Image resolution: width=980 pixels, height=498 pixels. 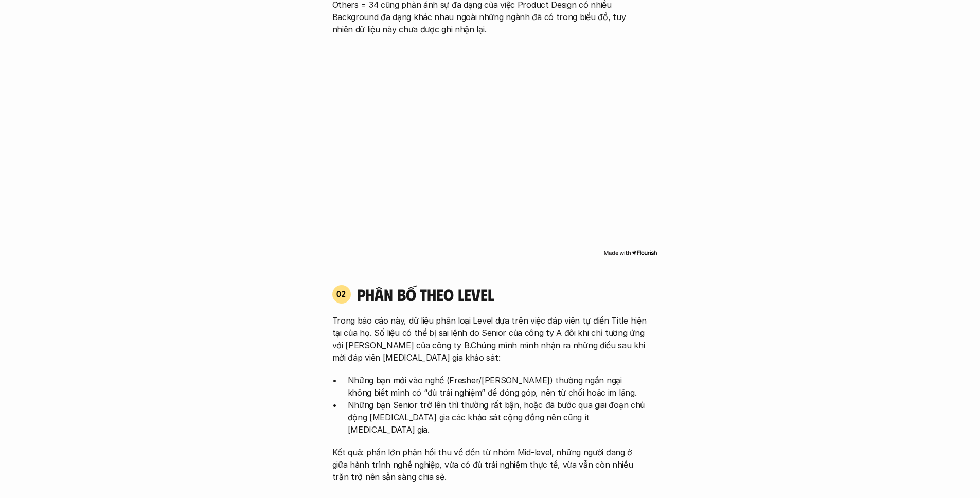 What do you see at coordinates (341, 294) in the screenshot?
I see `p: 02` at bounding box center [341, 294].